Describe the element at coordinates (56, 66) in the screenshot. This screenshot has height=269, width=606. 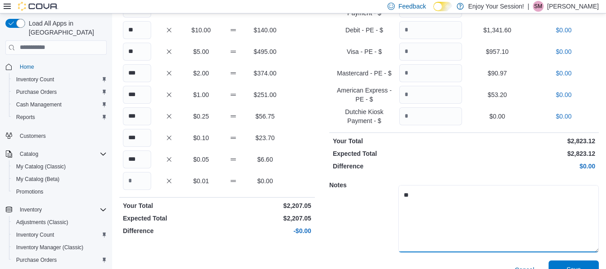
I see `button: Home` at that location.